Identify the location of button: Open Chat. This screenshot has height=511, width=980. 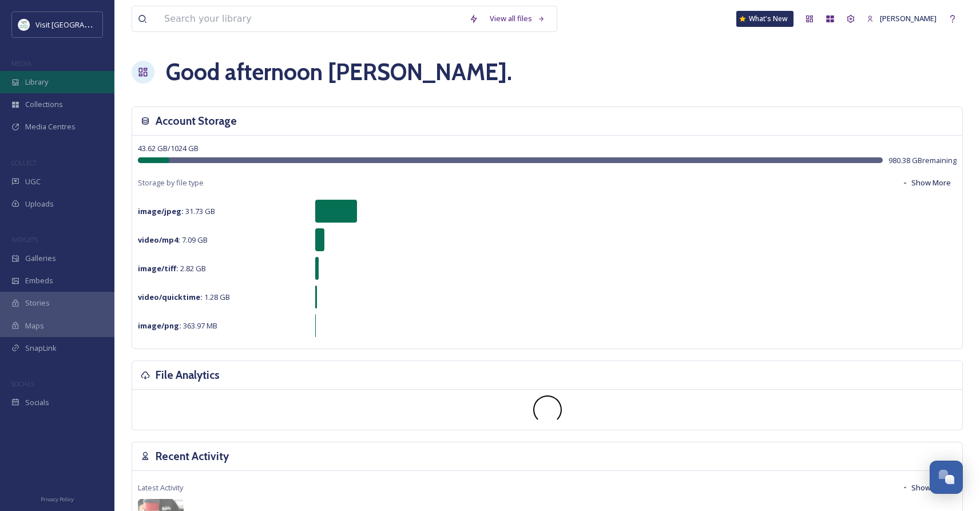
(946, 478).